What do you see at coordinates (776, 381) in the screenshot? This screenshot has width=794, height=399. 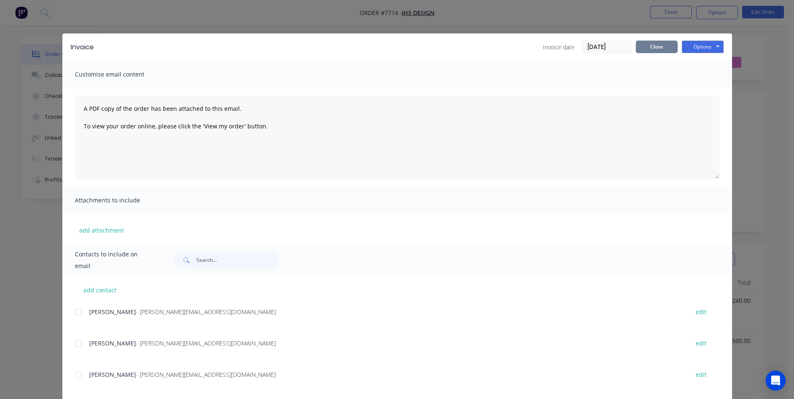 I see `div: Open Intercom Messenger` at bounding box center [776, 381].